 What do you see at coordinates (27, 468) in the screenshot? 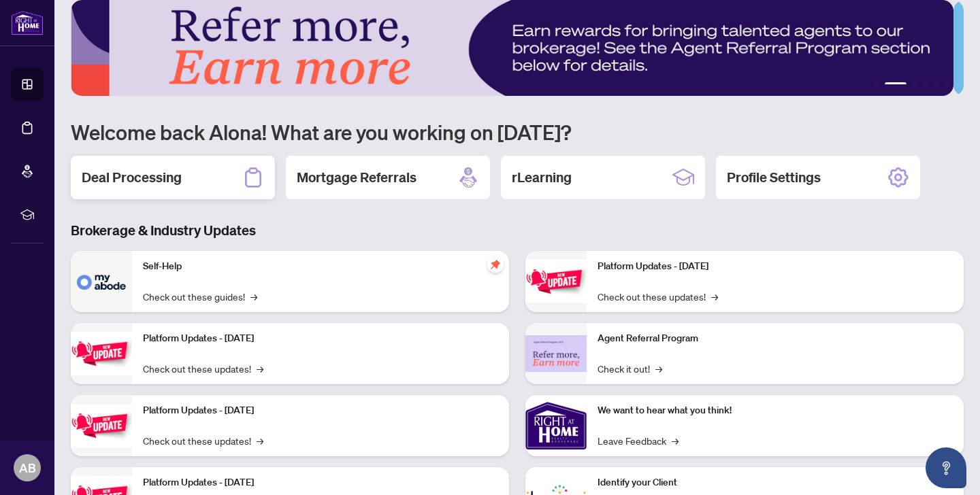
I see `span: AB` at bounding box center [27, 468].